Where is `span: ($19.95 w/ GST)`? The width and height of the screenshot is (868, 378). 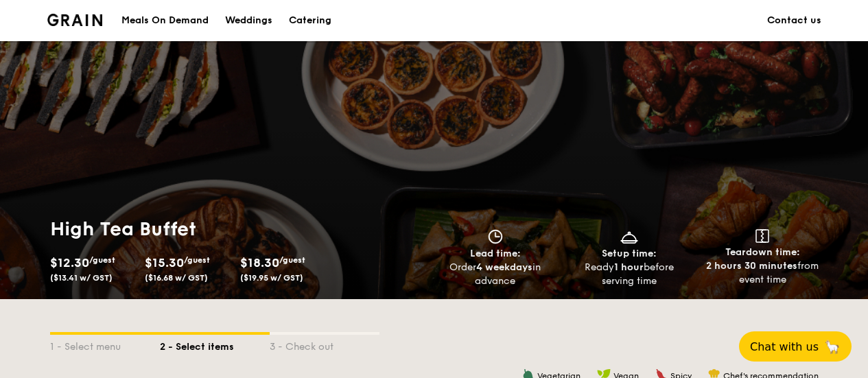 span: ($19.95 w/ GST) is located at coordinates (271, 278).